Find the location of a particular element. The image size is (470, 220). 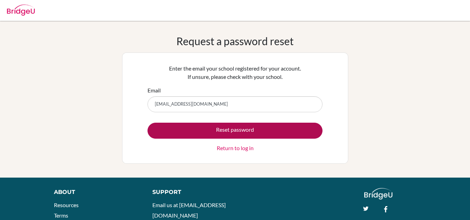

a: Return to log in is located at coordinates (235, 148).